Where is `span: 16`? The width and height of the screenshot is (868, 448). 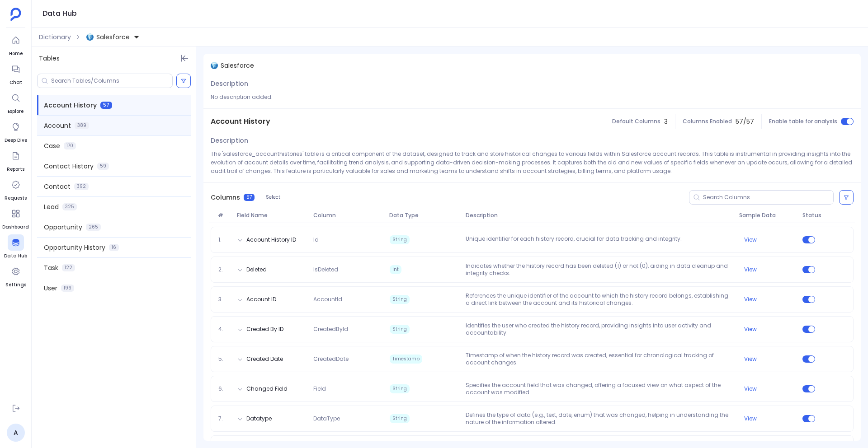
span: 16 is located at coordinates (114, 247).